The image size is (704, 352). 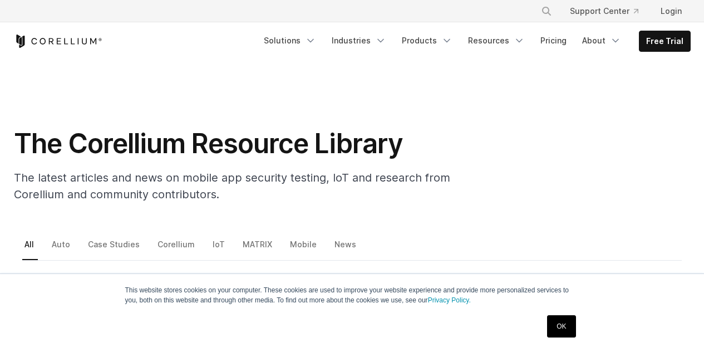 I want to click on a: Pricing, so click(x=553, y=41).